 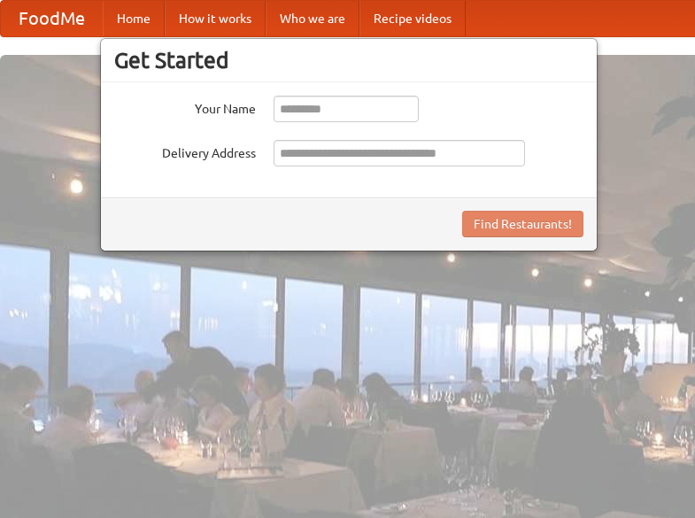 I want to click on label: Delivery Address, so click(x=185, y=150).